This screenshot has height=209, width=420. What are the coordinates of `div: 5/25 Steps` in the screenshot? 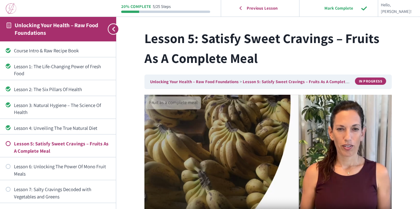 It's located at (162, 7).